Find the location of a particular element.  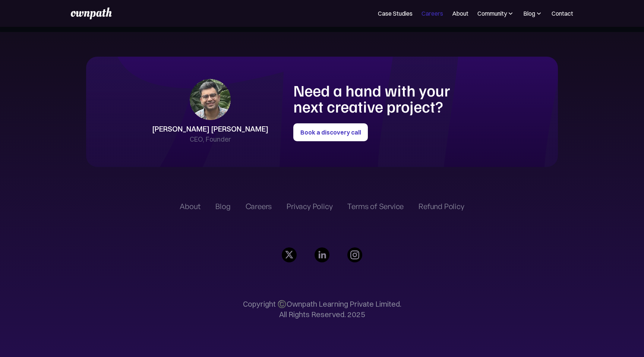

a: Blog is located at coordinates (223, 207).